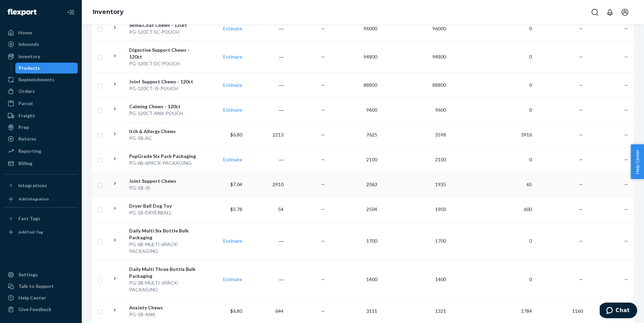 This screenshot has width=644, height=323. Describe the element at coordinates (41, 219) in the screenshot. I see `button: Fast Tags` at that location.